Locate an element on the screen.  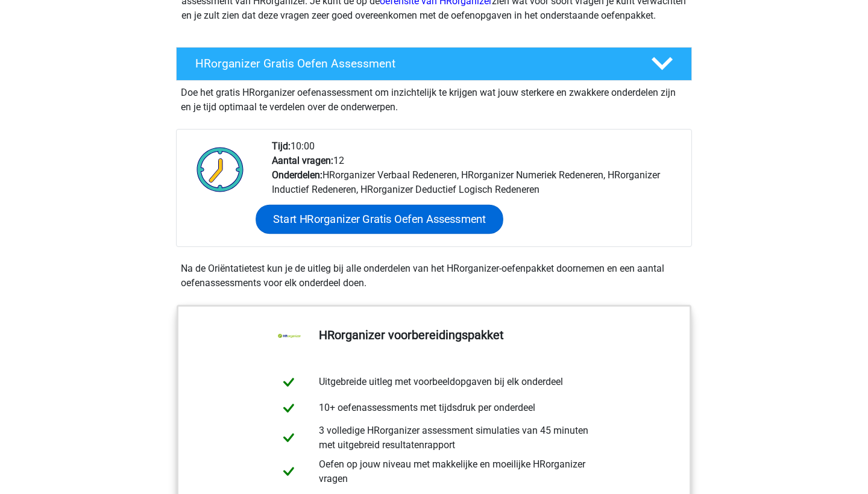
a: HRorganizer Gratis Oefen Assessment is located at coordinates (434, 64).